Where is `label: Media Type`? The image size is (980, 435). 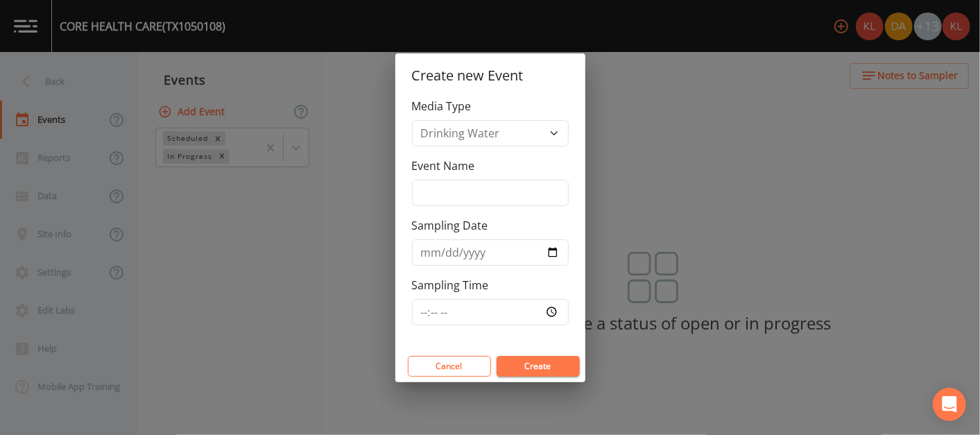
label: Media Type is located at coordinates (442, 106).